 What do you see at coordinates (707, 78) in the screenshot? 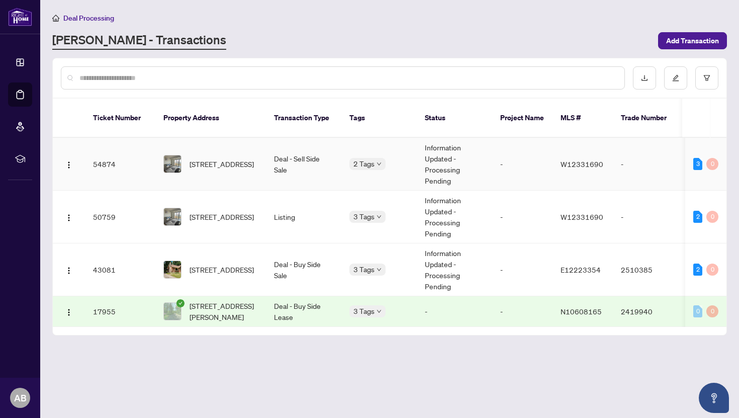
I see `span: filter` at bounding box center [707, 78].